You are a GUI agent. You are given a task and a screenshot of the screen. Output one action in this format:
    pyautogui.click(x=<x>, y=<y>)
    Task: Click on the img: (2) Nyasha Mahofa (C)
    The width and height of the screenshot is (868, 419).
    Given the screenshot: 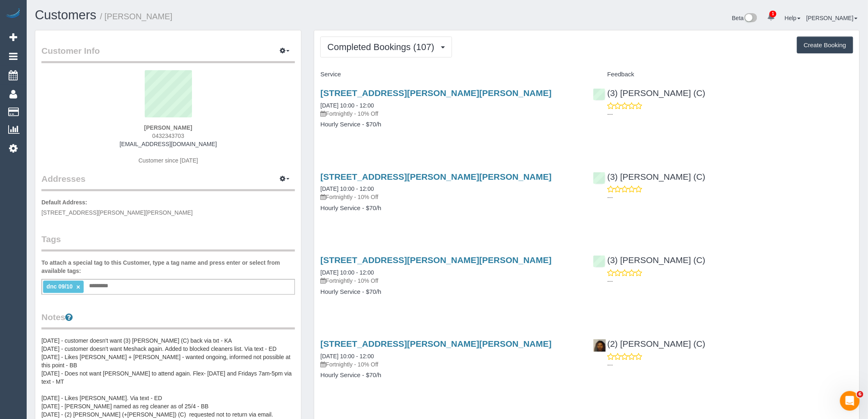 What is the action you would take?
    pyautogui.click(x=600, y=346)
    